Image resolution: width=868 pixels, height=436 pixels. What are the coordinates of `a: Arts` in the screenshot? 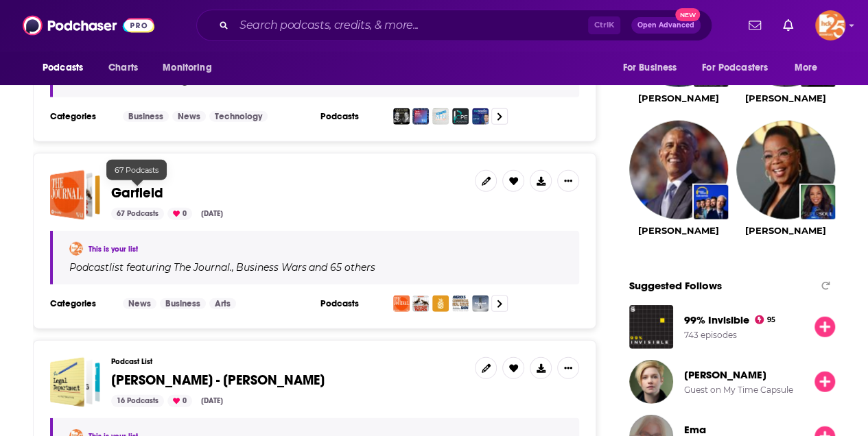 It's located at (222, 304).